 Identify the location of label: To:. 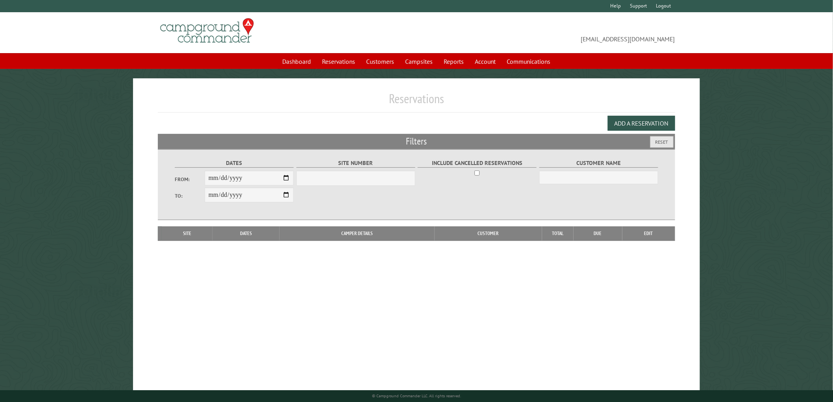
(190, 196).